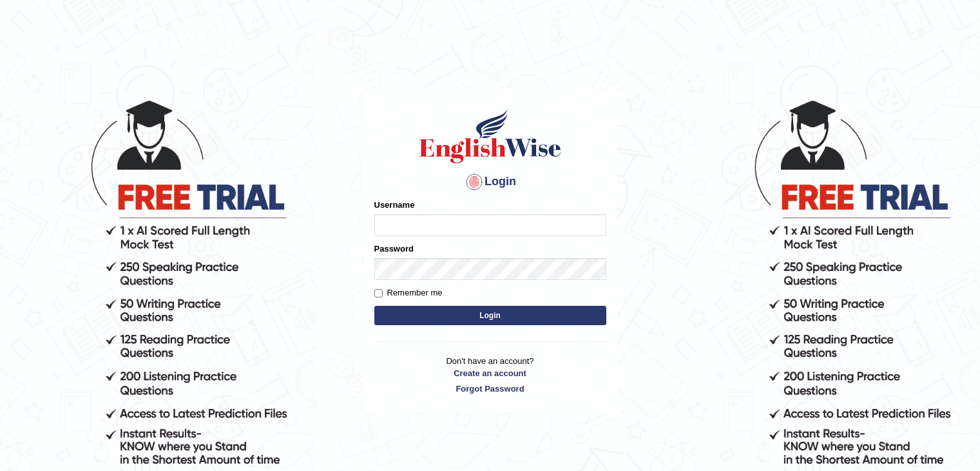  I want to click on p: Don't have an account?, so click(491, 375).